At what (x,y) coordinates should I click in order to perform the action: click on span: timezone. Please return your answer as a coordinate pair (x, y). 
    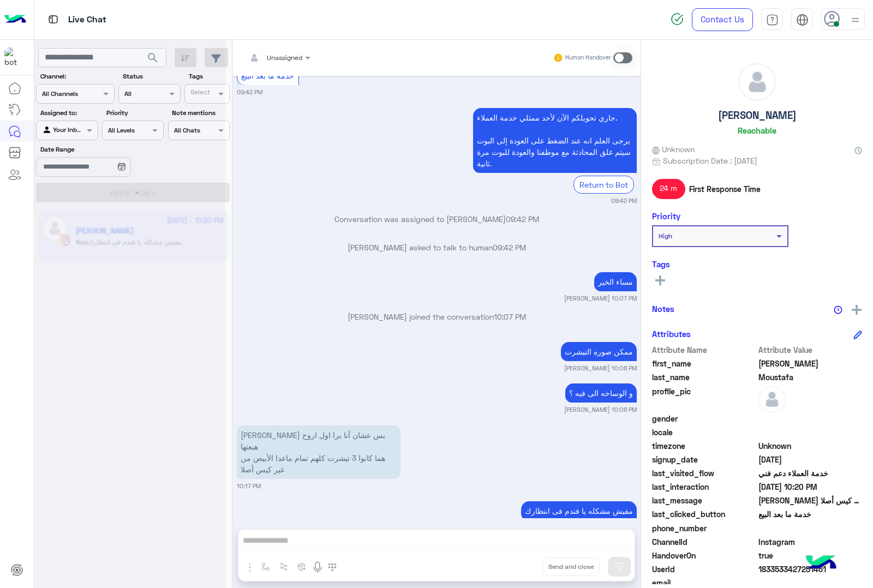
    Looking at the image, I should click on (704, 446).